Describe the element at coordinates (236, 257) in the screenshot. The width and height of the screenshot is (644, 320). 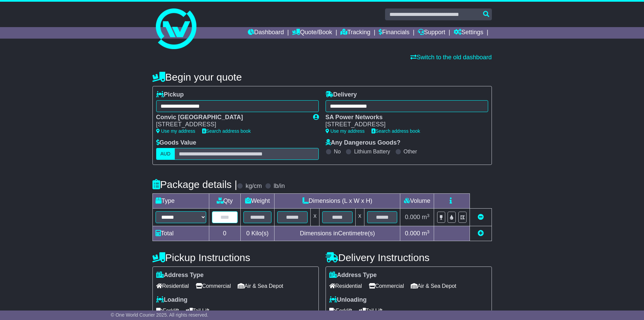
I see `h4: Pickup Instructions` at that location.